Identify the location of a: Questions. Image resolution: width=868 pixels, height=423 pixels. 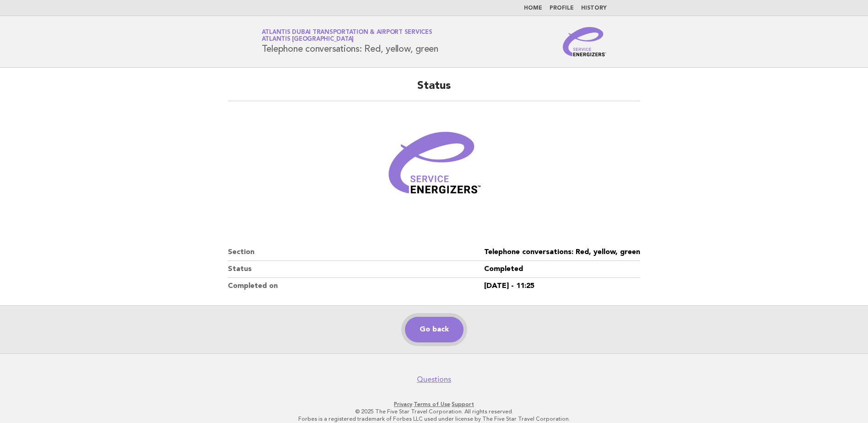
(434, 379).